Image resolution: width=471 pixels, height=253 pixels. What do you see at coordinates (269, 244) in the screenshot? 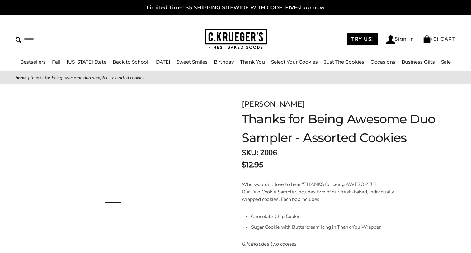
I see `span: Gift includes two cookies.` at bounding box center [269, 244].